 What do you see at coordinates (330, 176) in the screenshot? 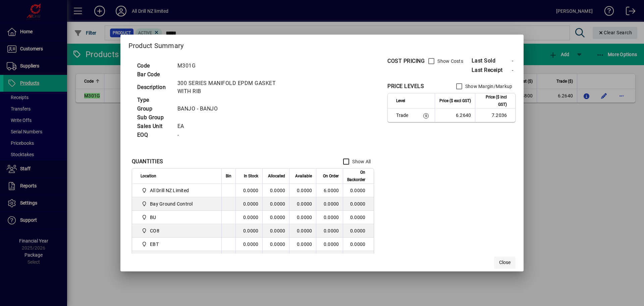
I see `span: On Order` at bounding box center [330, 176].